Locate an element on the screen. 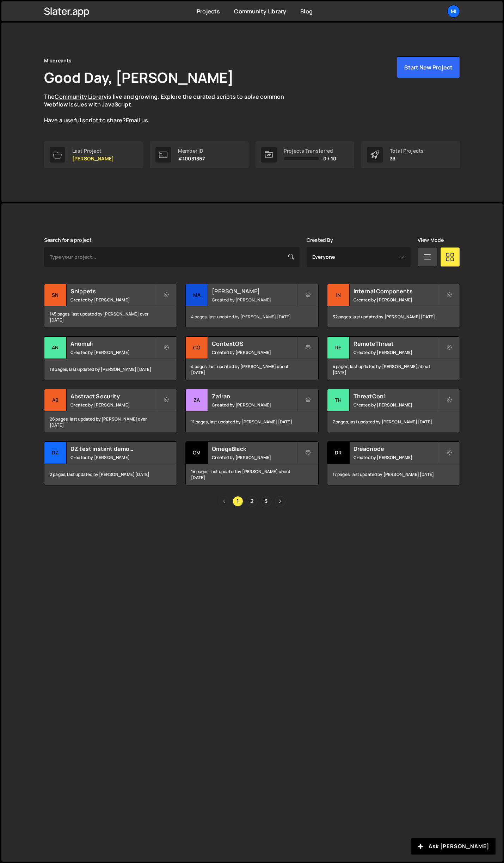  span: 0 / 10 is located at coordinates (329, 159).